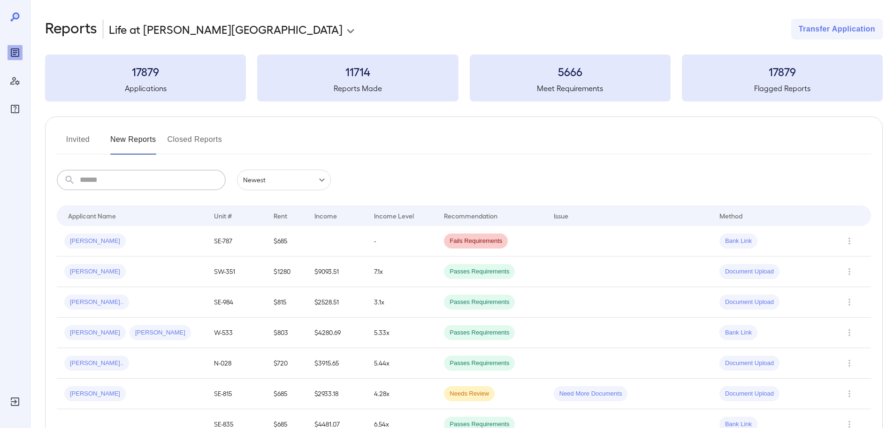 The width and height of the screenshot is (894, 428). I want to click on summary: 17879Applications11714Reports Made5666Meet Requirements17879Flagged Reports, so click(464, 78).